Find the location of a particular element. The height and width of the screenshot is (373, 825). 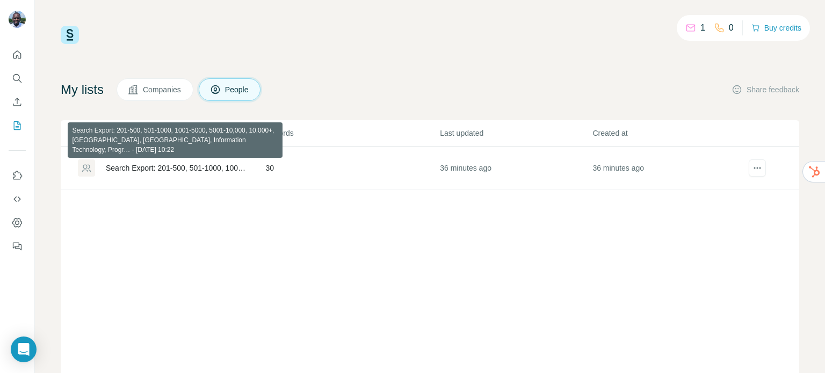

button: Quick start is located at coordinates (17, 55).